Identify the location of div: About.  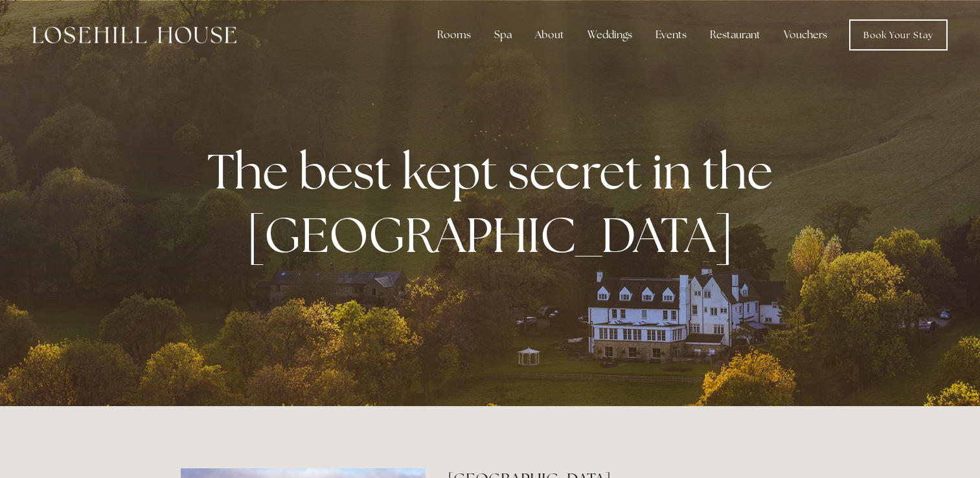
(549, 35).